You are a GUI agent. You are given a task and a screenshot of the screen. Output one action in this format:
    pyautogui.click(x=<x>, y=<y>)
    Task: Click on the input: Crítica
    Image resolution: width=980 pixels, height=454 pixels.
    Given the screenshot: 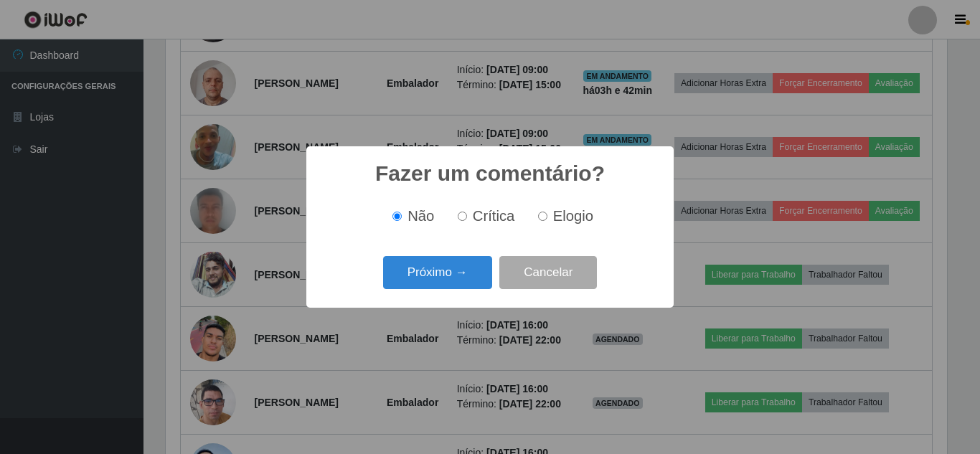 What is the action you would take?
    pyautogui.click(x=462, y=216)
    